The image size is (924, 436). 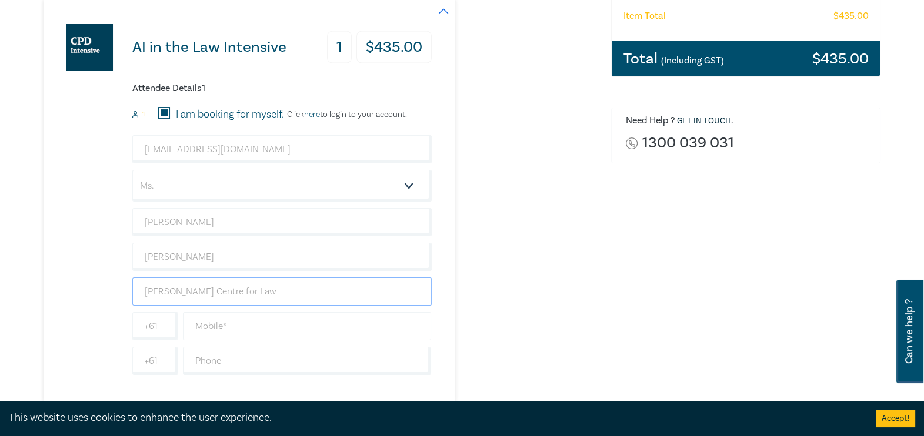 I want to click on button: Accept cookies, so click(x=895, y=419).